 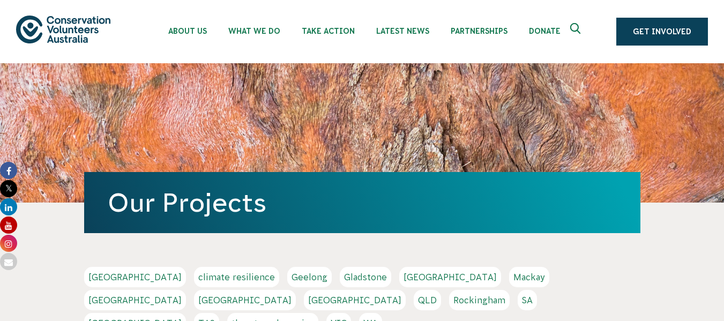 What do you see at coordinates (427, 300) in the screenshot?
I see `a: QLD` at bounding box center [427, 300].